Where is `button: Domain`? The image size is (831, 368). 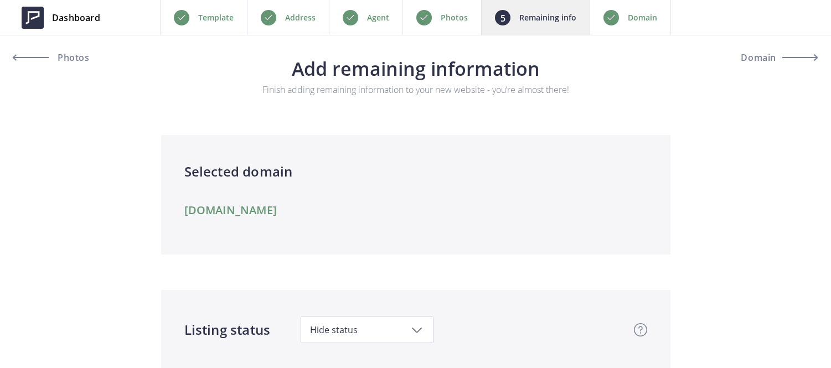
button: Domain is located at coordinates (768, 58).